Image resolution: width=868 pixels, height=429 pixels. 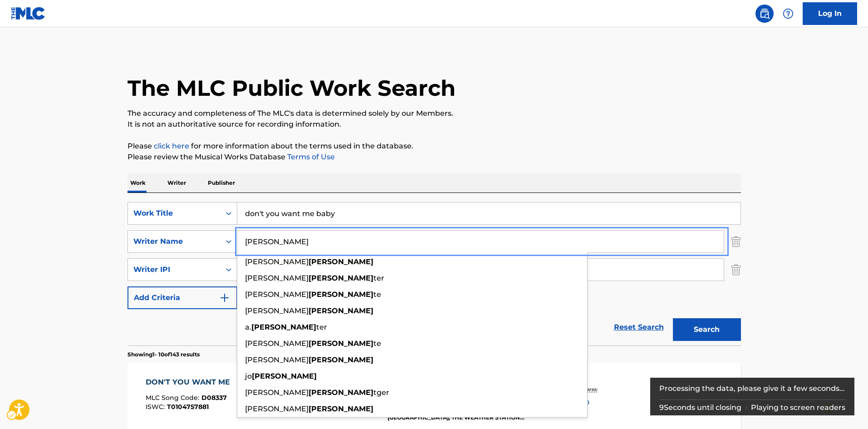 I want to click on img: 9d2ae6d4665cec9f34b9.svg, so click(x=224, y=298).